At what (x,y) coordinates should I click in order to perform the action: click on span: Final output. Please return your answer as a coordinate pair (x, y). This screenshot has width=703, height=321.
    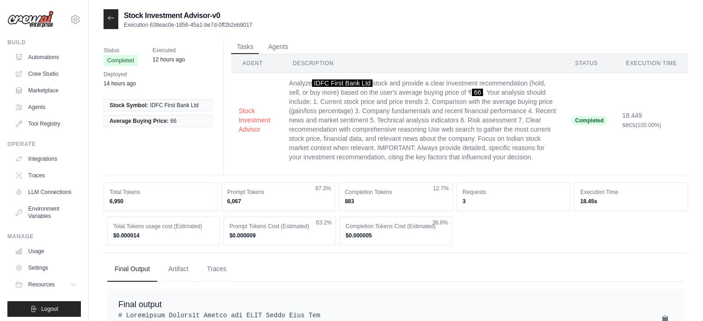
    Looking at the image, I should click on (140, 305).